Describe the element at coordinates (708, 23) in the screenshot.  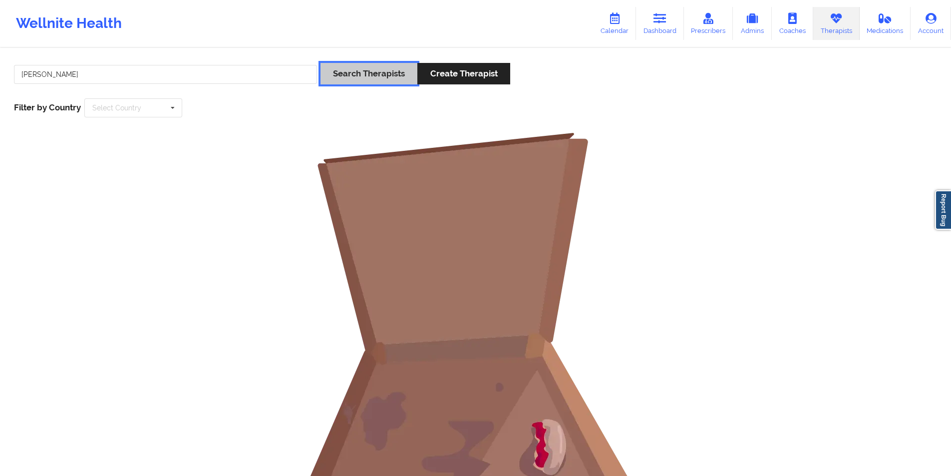
I see `a: Prescribers` at that location.